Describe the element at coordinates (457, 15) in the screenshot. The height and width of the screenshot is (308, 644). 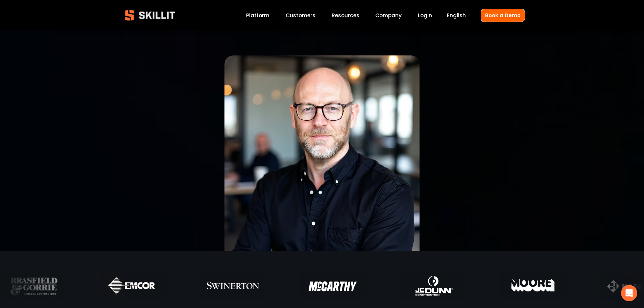
I see `span: English` at that location.